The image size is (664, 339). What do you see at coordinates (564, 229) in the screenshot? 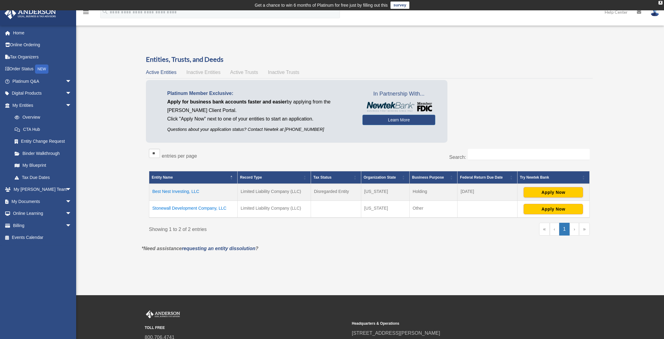
I see `a: 1` at bounding box center [564, 229].